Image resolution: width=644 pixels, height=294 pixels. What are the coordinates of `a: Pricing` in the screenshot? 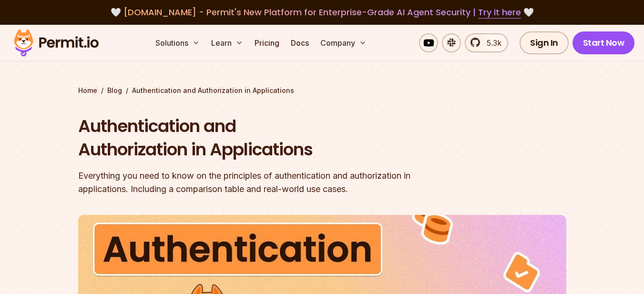 It's located at (267, 43).